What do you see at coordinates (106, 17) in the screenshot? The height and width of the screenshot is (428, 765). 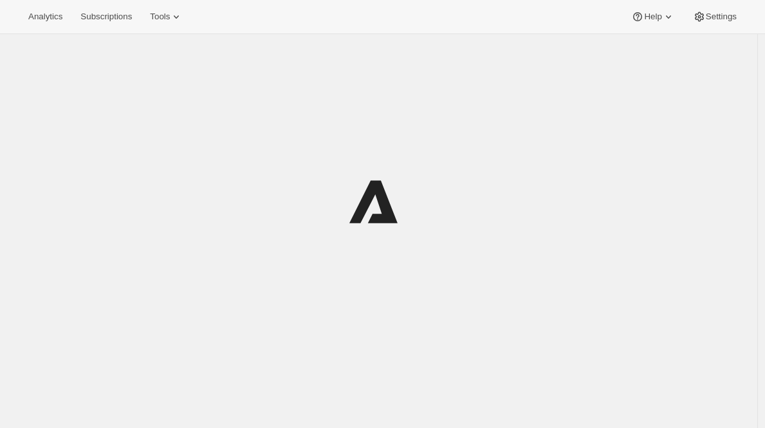 I see `span: Subscriptions` at bounding box center [106, 17].